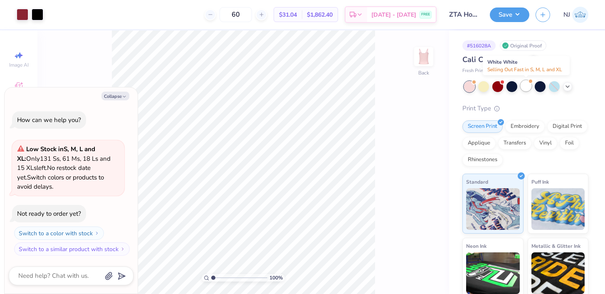  I want to click on strong: Low Stock in S, M, L and XL :, so click(56, 153).